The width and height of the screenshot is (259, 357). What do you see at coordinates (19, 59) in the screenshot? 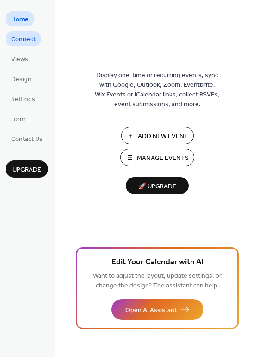
I see `span: Views` at bounding box center [19, 59].